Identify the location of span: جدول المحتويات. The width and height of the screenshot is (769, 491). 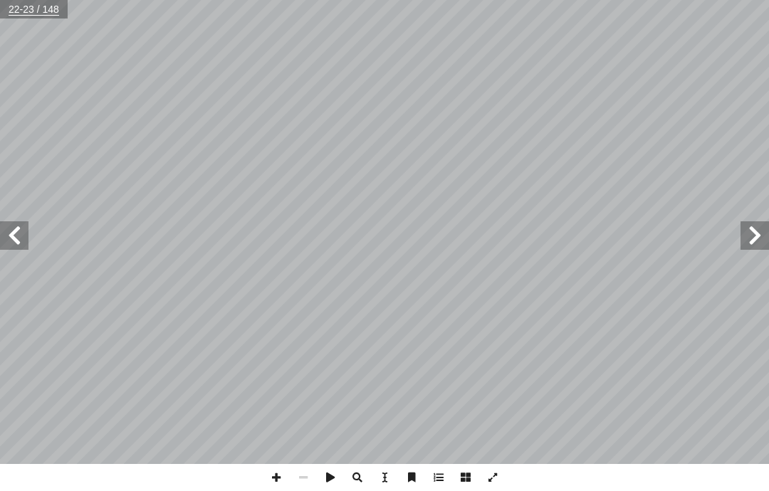
(439, 478).